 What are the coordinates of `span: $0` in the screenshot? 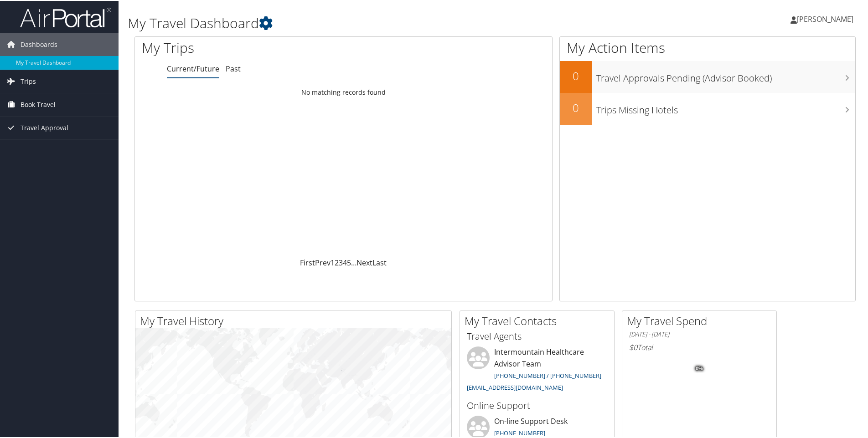 It's located at (633, 347).